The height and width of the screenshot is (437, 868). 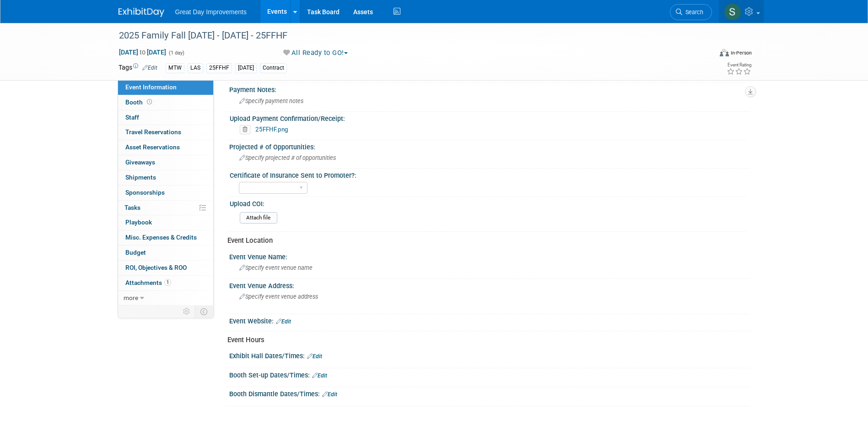 What do you see at coordinates (166, 283) in the screenshot?
I see `a: Attachments1` at bounding box center [166, 283].